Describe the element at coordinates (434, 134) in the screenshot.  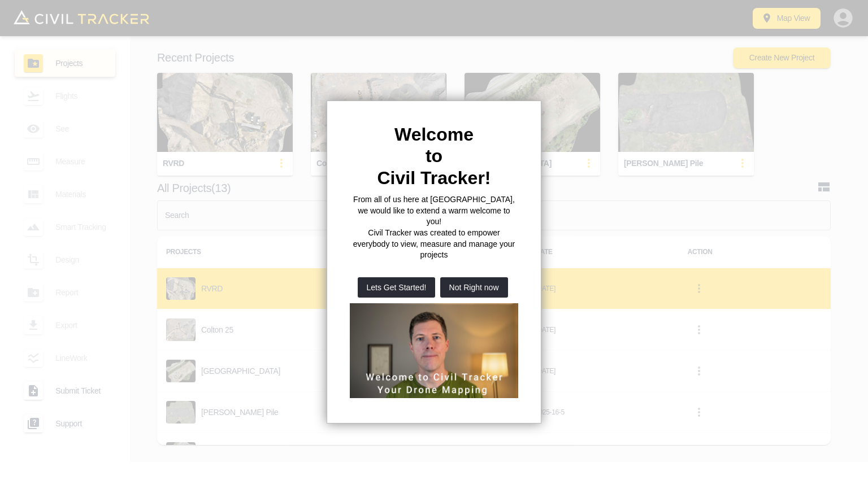
I see `h2: Welcome` at that location.